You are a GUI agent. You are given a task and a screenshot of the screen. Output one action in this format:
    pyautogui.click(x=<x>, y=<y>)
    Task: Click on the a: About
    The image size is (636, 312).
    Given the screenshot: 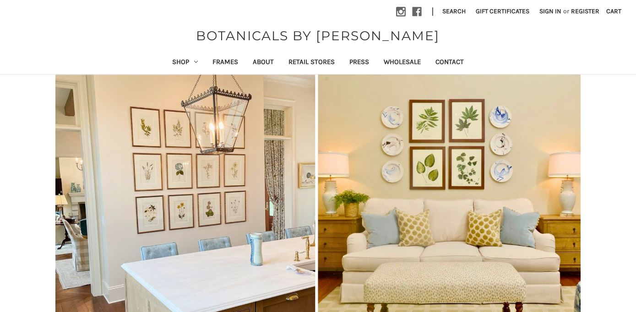 What is the action you would take?
    pyautogui.click(x=263, y=63)
    